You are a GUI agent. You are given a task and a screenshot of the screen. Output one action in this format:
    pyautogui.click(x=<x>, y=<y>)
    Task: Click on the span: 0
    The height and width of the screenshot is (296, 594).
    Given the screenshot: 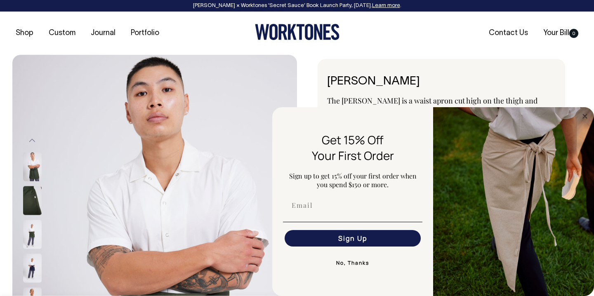 What is the action you would take?
    pyautogui.click(x=574, y=33)
    